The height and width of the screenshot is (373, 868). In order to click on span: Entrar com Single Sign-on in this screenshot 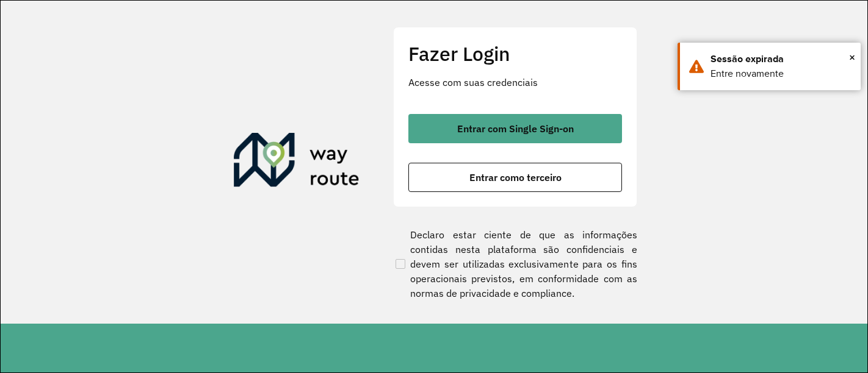, I will do `click(515, 128)`.